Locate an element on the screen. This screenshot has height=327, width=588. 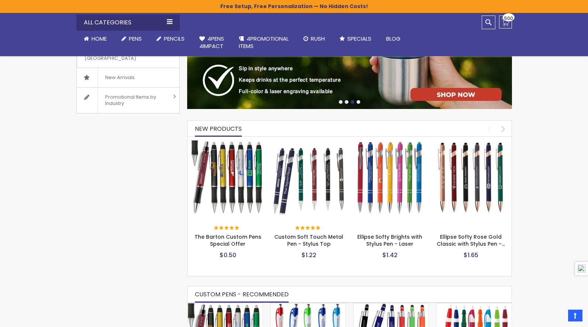
a: Top is located at coordinates (575, 315).